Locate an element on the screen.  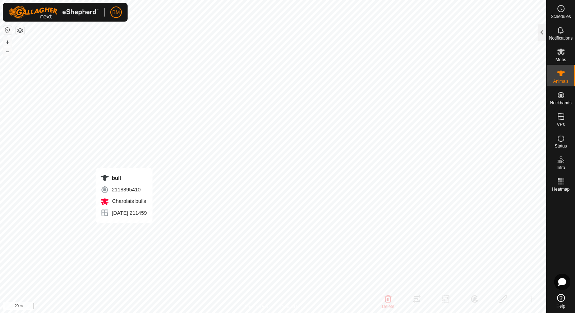
span: Mobs is located at coordinates (561, 60).